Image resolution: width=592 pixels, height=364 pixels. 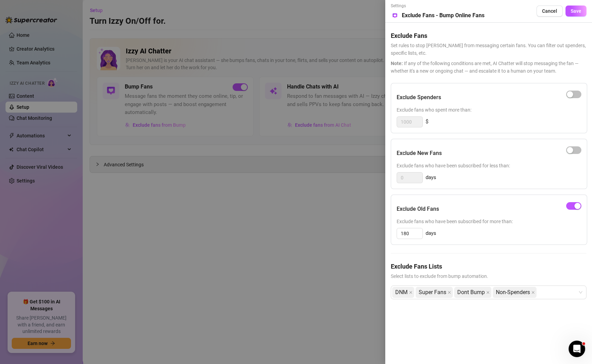 I want to click on h5: Exclude New Fans, so click(x=420, y=154).